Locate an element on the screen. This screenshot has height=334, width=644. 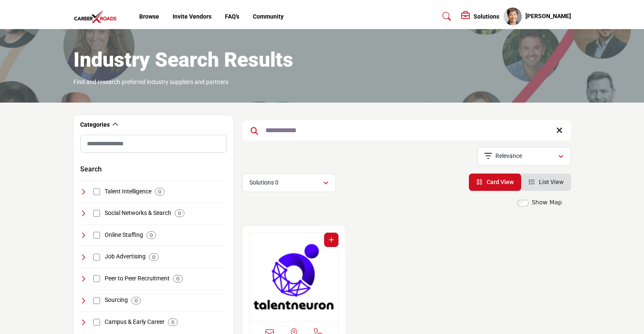
div: 0 Results For Peer to Peer Recruitment is located at coordinates (178, 279).